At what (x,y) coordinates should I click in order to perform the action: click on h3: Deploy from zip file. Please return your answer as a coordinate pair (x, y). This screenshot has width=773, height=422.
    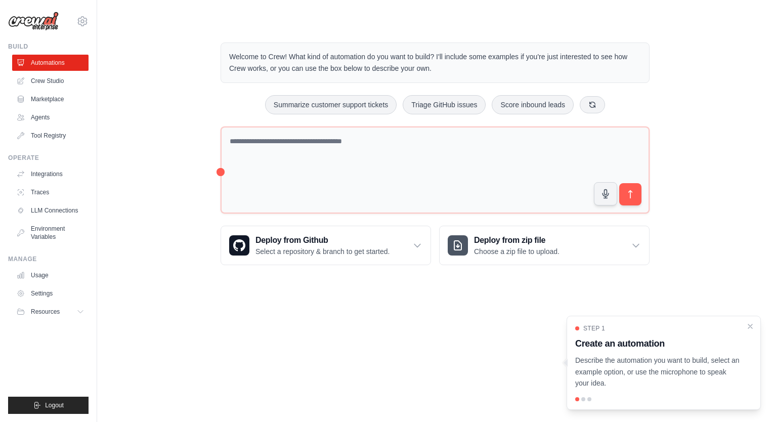
    Looking at the image, I should click on (517, 240).